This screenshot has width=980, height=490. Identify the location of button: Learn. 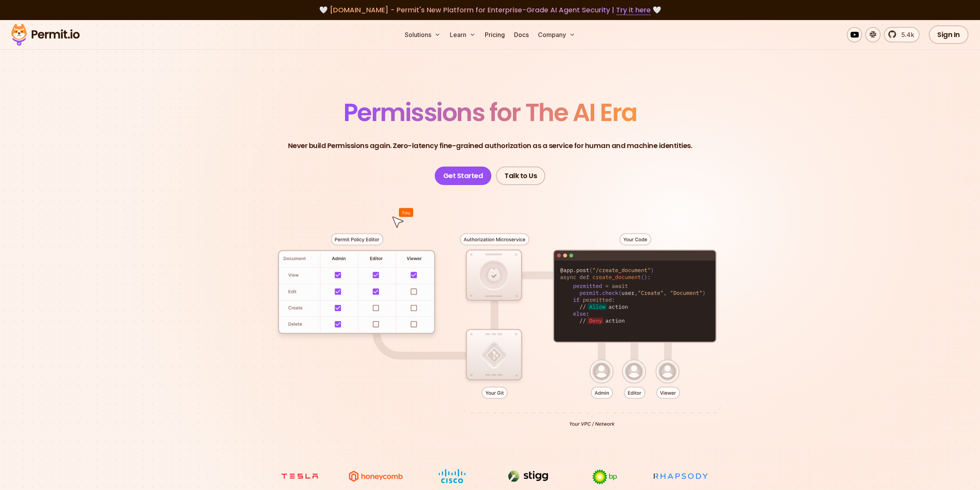
(463, 34).